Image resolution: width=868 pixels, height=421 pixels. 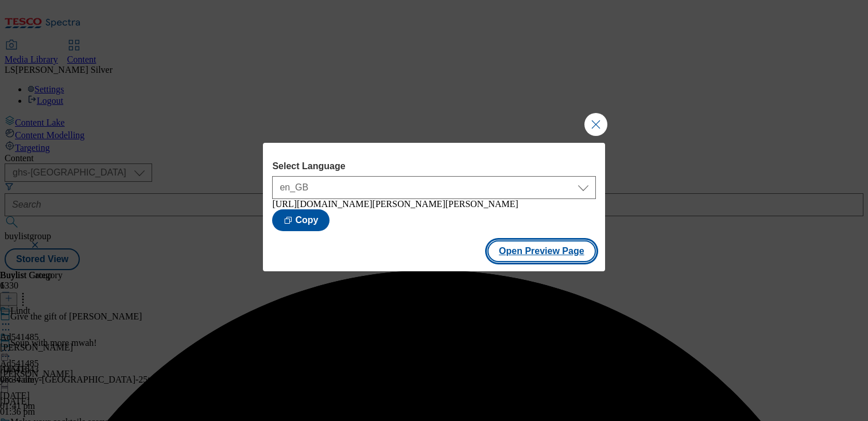 I want to click on label: Select Language, so click(x=434, y=166).